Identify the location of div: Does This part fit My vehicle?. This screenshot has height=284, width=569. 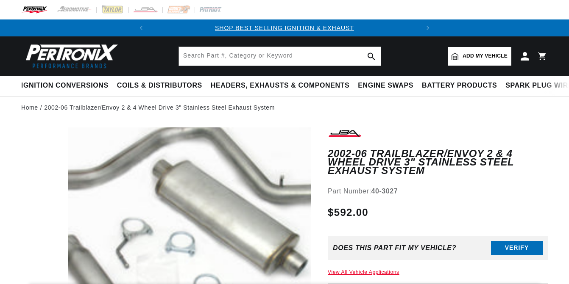
(394, 248).